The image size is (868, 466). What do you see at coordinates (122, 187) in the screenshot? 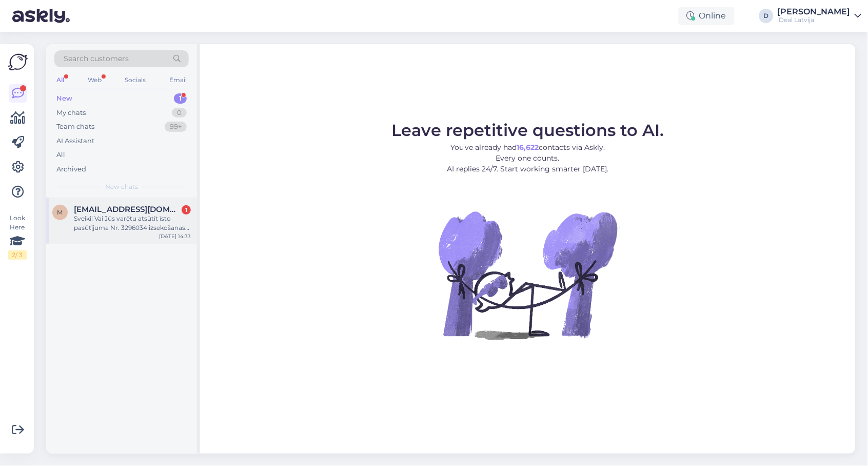
I see `span: New chats` at bounding box center [122, 187].